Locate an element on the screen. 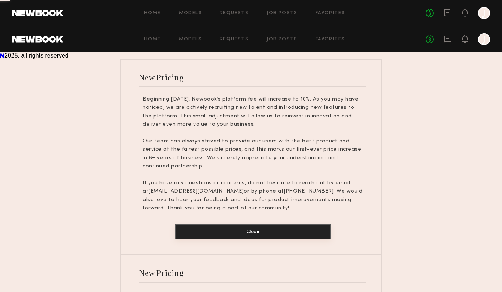 This screenshot has height=292, width=502. button: Close is located at coordinates (253, 232).